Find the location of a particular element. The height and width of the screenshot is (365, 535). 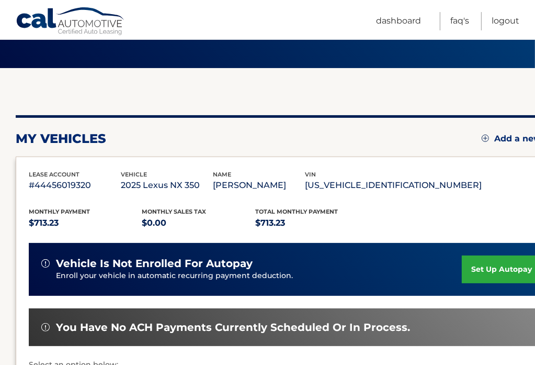

p: $0.00 is located at coordinates (199, 223).